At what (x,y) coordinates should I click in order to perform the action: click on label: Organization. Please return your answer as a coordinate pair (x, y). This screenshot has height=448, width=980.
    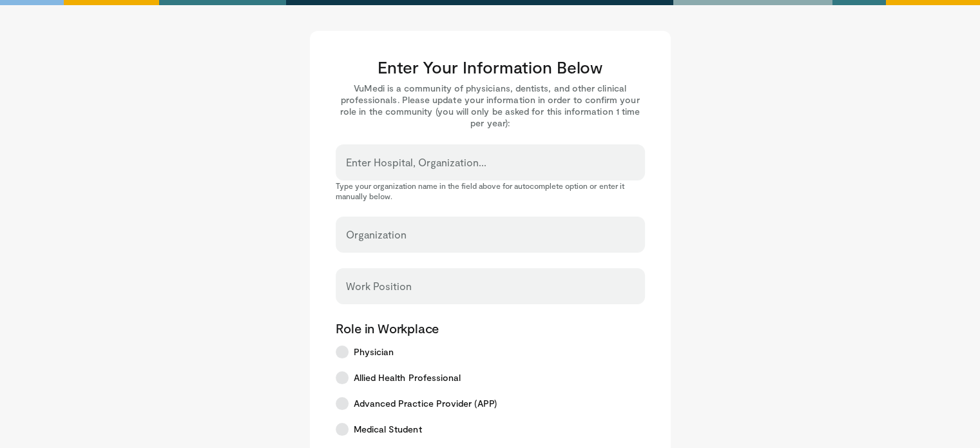
    Looking at the image, I should click on (376, 234).